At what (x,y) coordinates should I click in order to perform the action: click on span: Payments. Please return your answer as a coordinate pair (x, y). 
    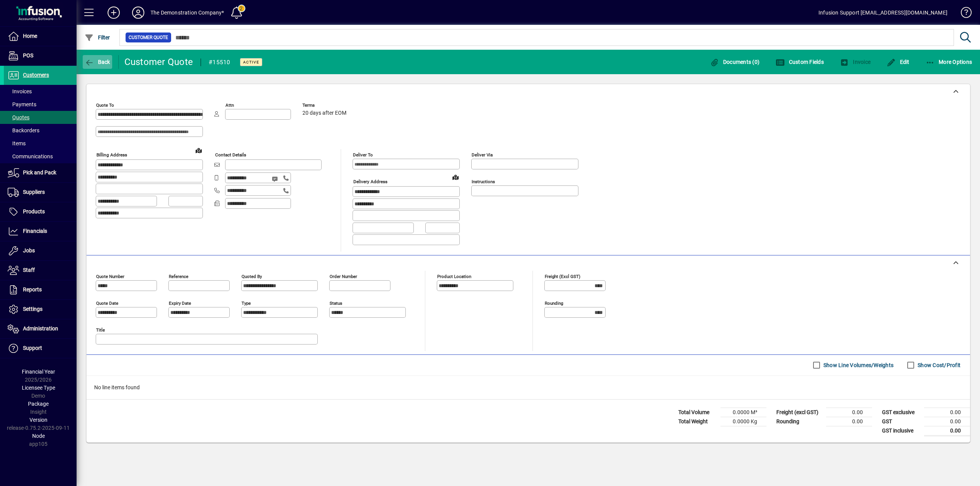
    Looking at the image, I should click on (22, 105).